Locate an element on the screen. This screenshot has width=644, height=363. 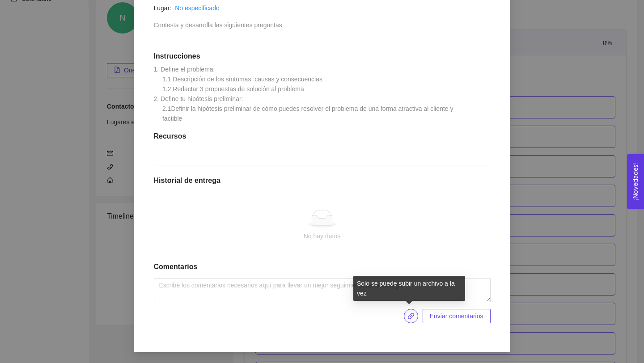
button: Open Feedback Widget is located at coordinates (636, 182).